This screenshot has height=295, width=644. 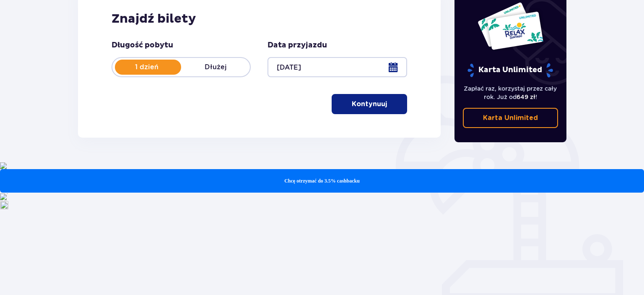 What do you see at coordinates (510, 93) in the screenshot?
I see `p: Zapłać raz, korzystaj przez cały rok. Już od !` at bounding box center [510, 93].